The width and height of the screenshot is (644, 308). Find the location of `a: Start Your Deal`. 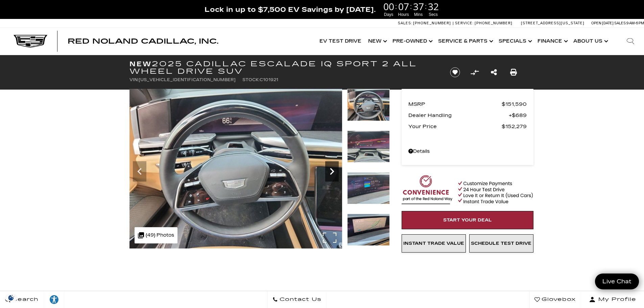

a: Start Your Deal is located at coordinates (468, 220).